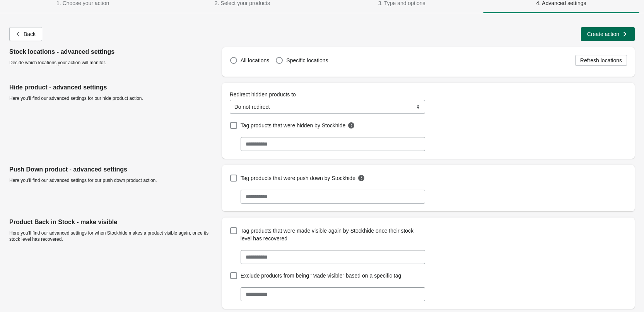 This screenshot has height=312, width=644. Describe the element at coordinates (29, 34) in the screenshot. I see `span: Back` at that location.